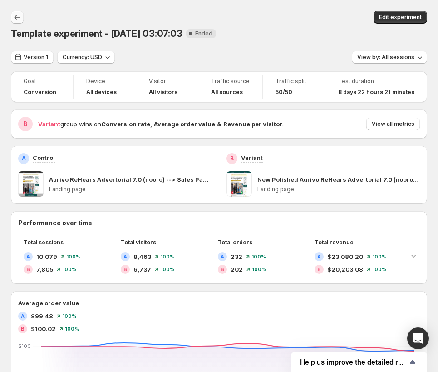 The height and width of the screenshot is (372, 438). What do you see at coordinates (44, 269) in the screenshot?
I see `span: 7,805` at bounding box center [44, 269].